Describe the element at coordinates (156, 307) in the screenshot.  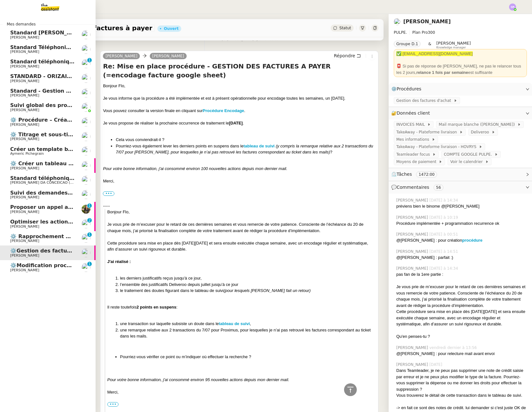
I see `strong: 2 points en suspens` at that location.